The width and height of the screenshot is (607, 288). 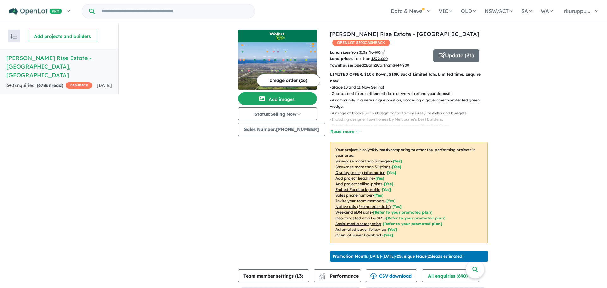 What do you see at coordinates (337, 276) in the screenshot?
I see `button: Performance` at bounding box center [337, 276].